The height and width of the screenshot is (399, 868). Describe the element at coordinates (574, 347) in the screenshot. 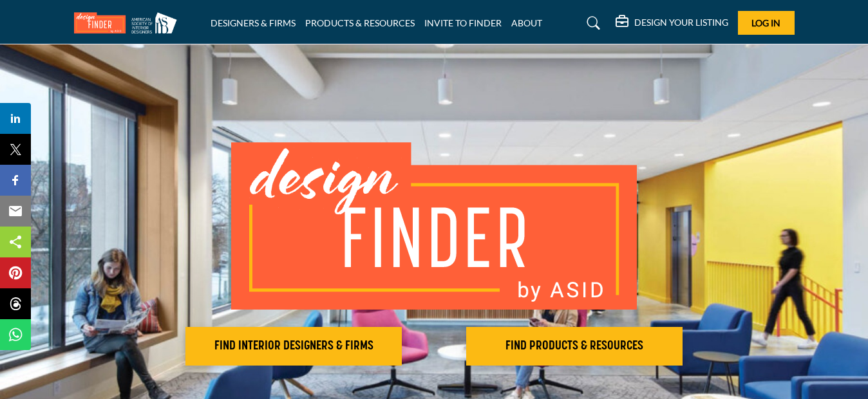

I see `h2: FIND PRODUCTS & RESOURCES` at that location.